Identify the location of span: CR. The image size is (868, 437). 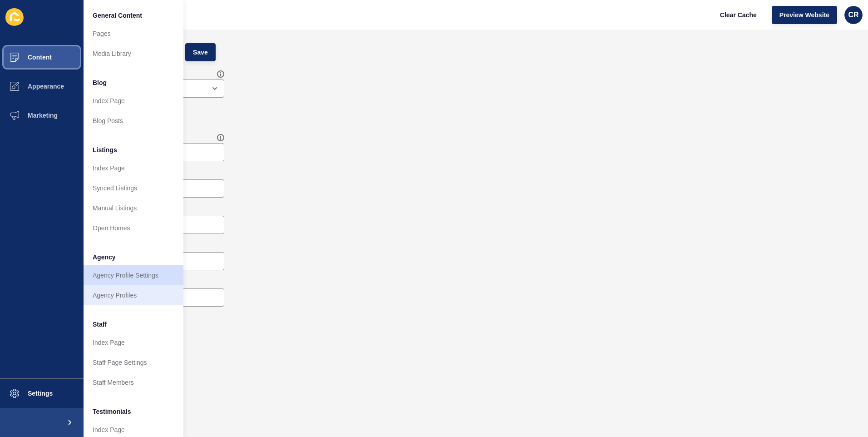
(853, 15).